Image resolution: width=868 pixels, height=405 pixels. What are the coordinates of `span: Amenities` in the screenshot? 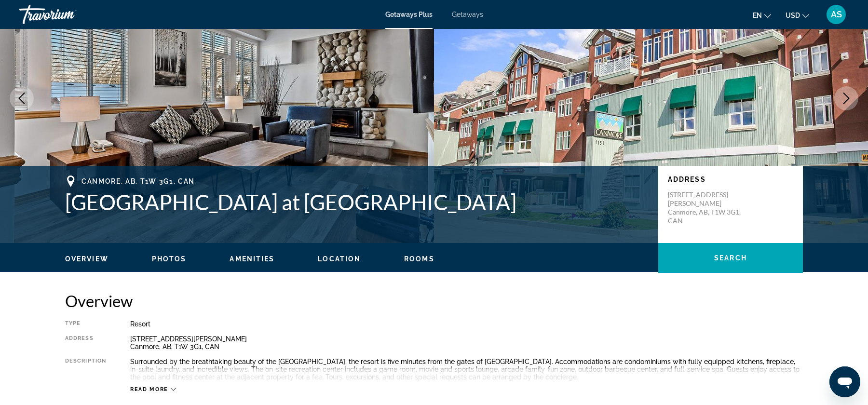 It's located at (252, 259).